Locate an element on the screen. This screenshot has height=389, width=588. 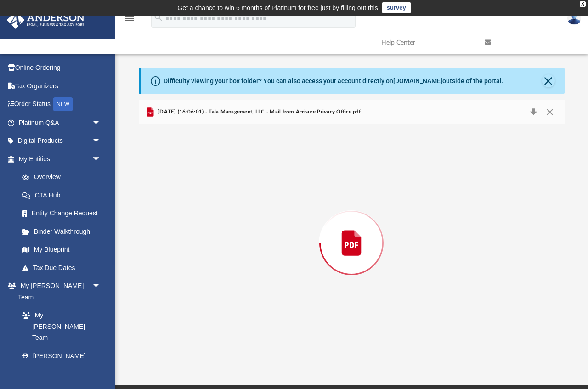
a: survey is located at coordinates (396, 8).